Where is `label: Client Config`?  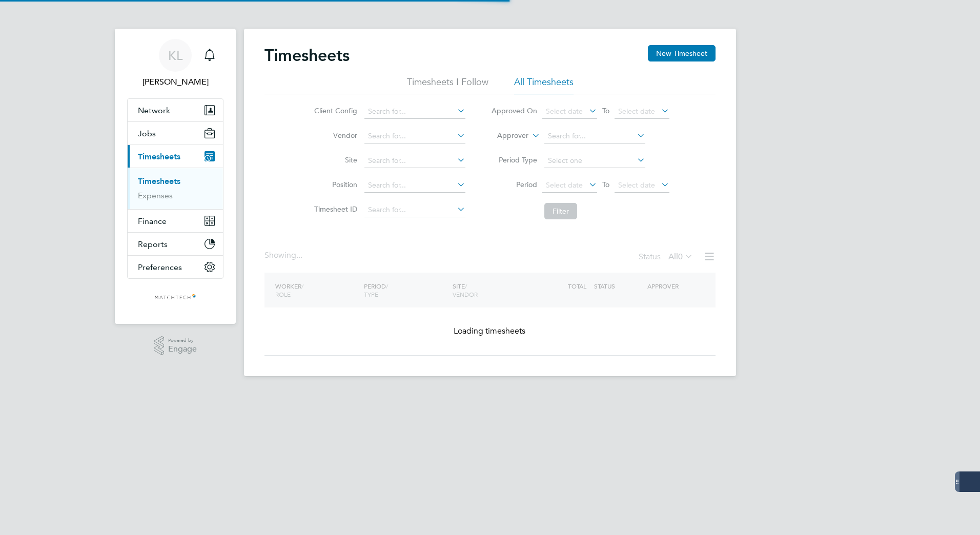 label: Client Config is located at coordinates (334, 111).